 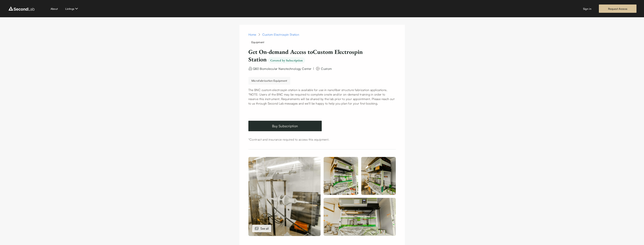 What do you see at coordinates (258, 42) in the screenshot?
I see `span: Equipment` at bounding box center [258, 42].